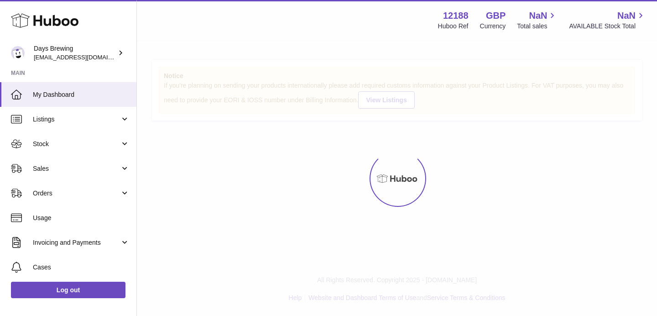  Describe the element at coordinates (76, 242) in the screenshot. I see `span: Invoicing and Payments` at that location.